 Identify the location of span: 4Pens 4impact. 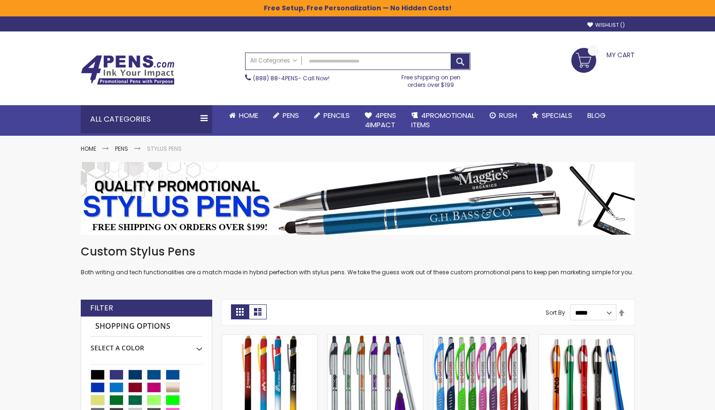
(380, 120).